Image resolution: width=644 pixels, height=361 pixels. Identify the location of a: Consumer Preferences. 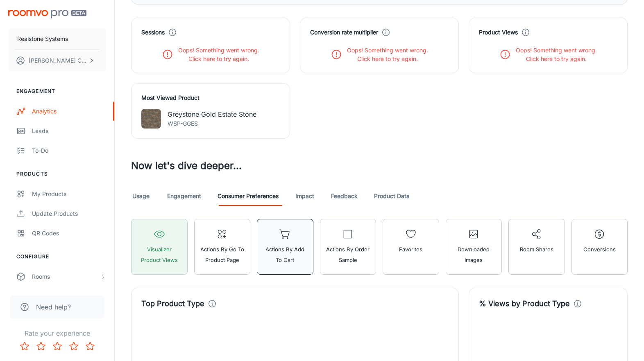
(248, 197).